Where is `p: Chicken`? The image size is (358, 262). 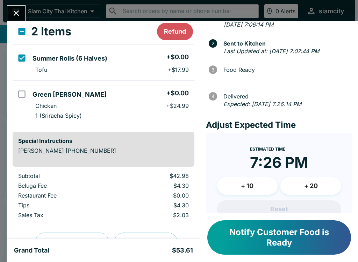
p: Chicken is located at coordinates (46, 106).